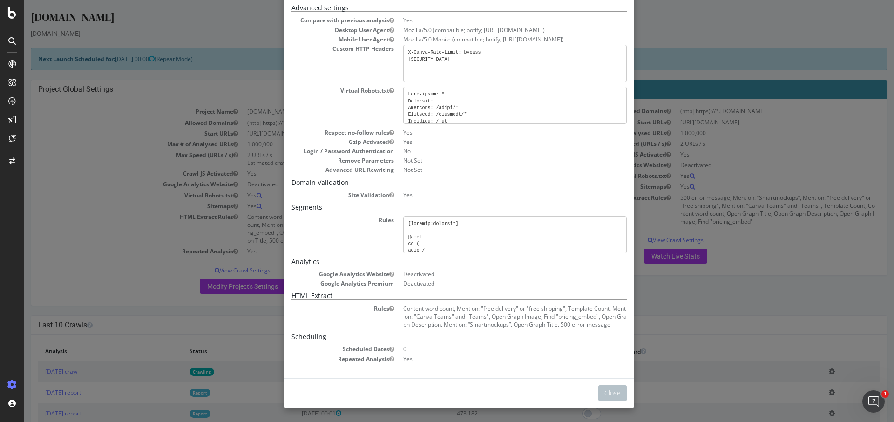  I want to click on dt: Google Analytics Premium, so click(319, 283).